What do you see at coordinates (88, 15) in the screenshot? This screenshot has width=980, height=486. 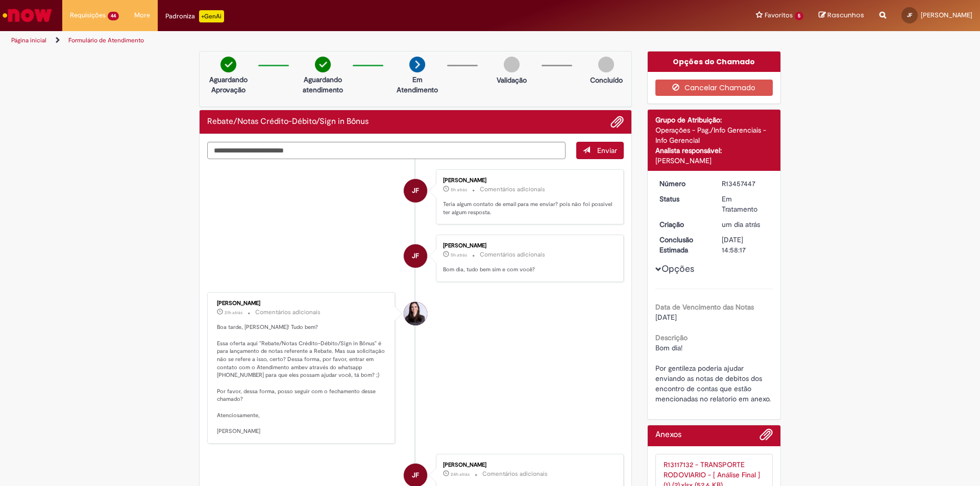 I see `span: Requisições` at bounding box center [88, 15].